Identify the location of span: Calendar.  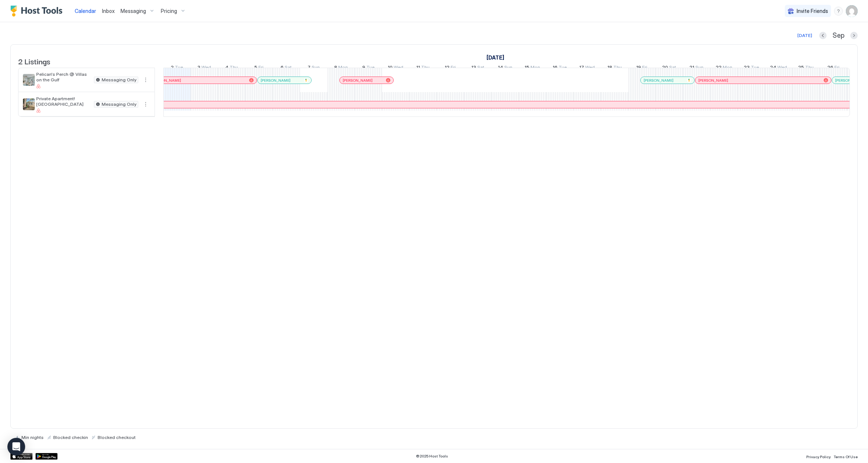
(85, 11).